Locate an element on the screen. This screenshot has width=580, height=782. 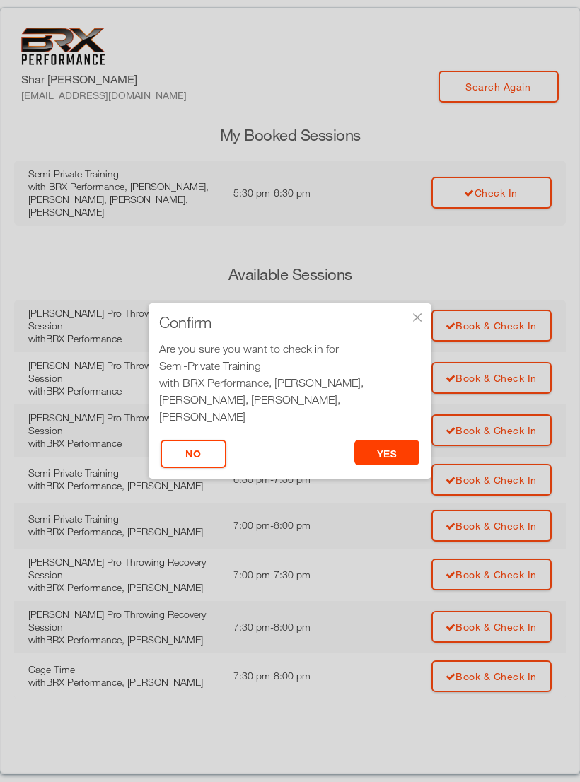
div: Are you sure you want to check in for at 5:30 pm? is located at coordinates (290, 391).